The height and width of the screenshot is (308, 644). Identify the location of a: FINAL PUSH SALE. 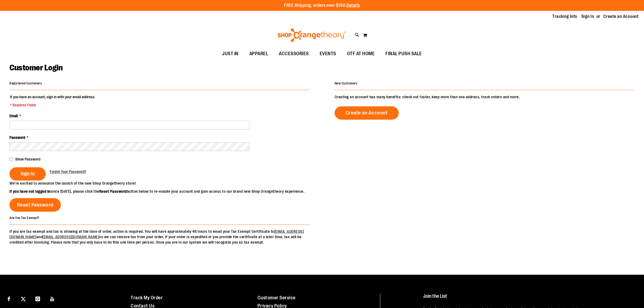
(403, 54).